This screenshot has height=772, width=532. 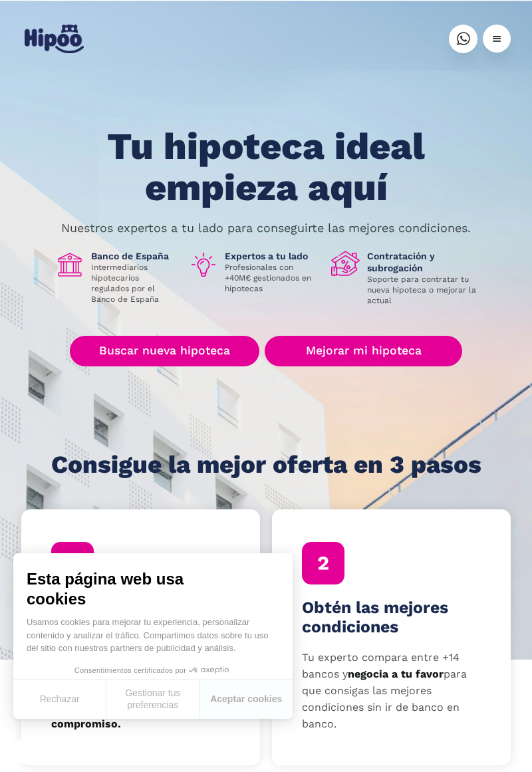 I want to click on div: menu, so click(x=497, y=38).